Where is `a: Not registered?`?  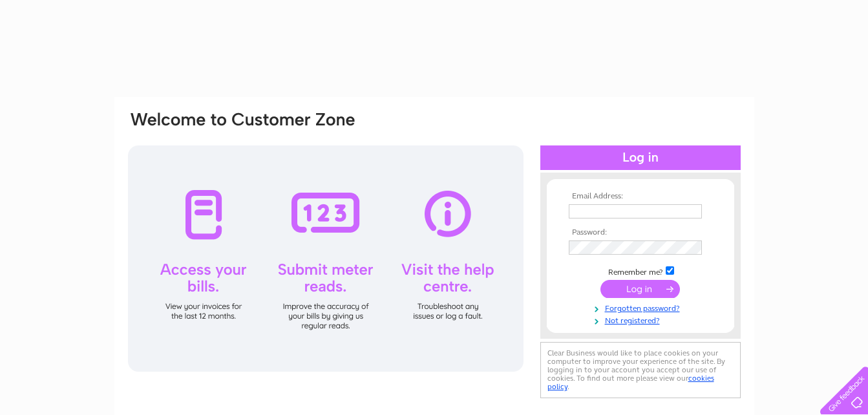
a: Not registered? is located at coordinates (642, 320).